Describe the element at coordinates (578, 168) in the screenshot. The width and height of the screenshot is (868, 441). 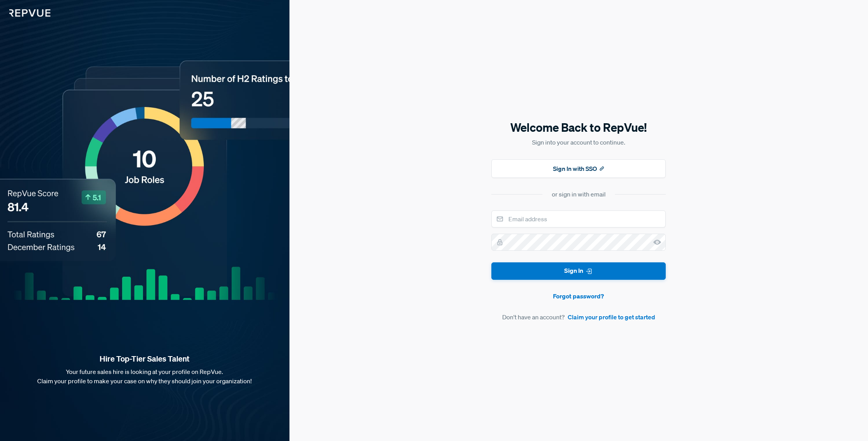
I see `button: Sign In with SSO` at that location.